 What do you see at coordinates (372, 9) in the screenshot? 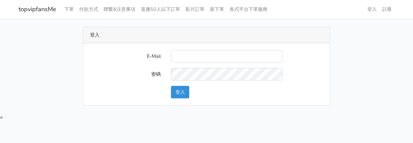
I see `a: 登入` at bounding box center [372, 9].